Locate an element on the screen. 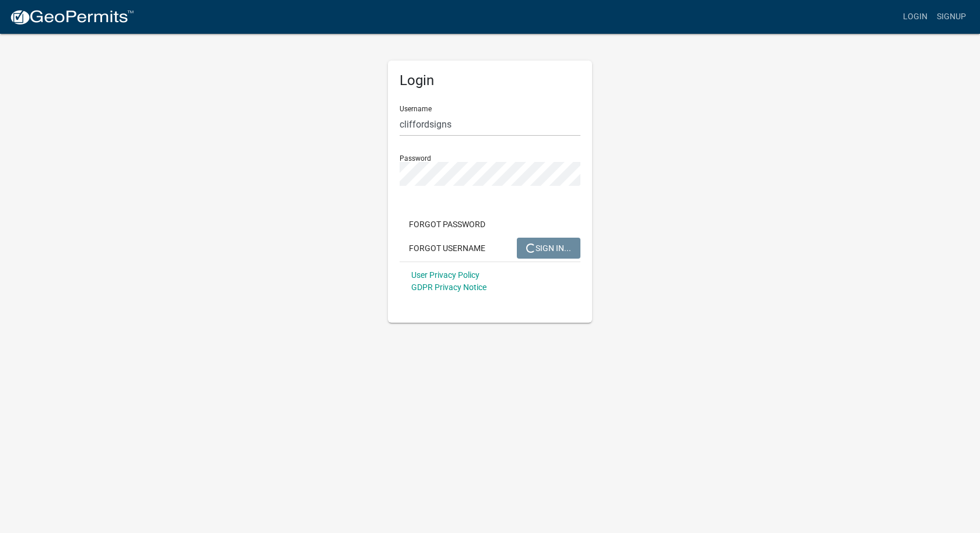 The image size is (980, 533). a: Signup is located at coordinates (951, 17).